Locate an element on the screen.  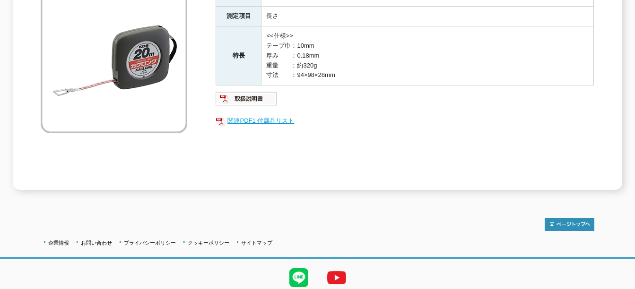
a: 企業情報 is located at coordinates (59, 243).